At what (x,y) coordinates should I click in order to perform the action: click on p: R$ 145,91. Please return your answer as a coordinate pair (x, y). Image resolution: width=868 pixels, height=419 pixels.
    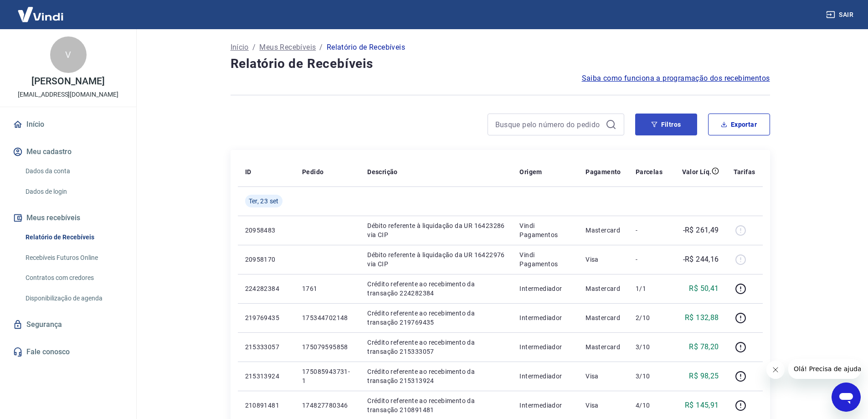
    Looking at the image, I should click on (702, 405).